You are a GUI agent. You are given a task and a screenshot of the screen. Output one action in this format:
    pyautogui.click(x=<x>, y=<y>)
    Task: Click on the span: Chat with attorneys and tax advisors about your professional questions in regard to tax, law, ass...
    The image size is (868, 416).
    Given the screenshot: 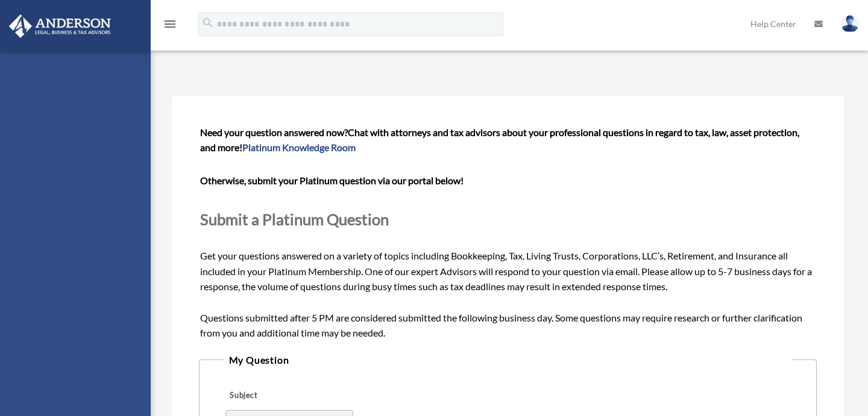 What is the action you would take?
    pyautogui.click(x=500, y=140)
    